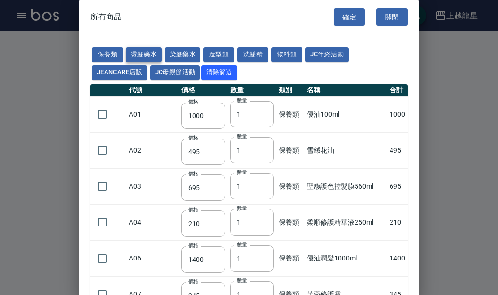 Image resolution: width=498 pixels, height=295 pixels. I want to click on button: 洗髮精, so click(253, 54).